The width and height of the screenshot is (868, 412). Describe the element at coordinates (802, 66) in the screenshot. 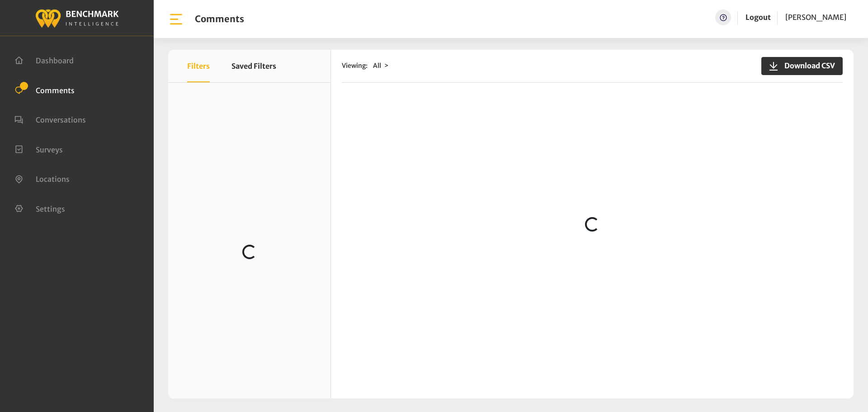

I see `button: Download CSV` at that location.